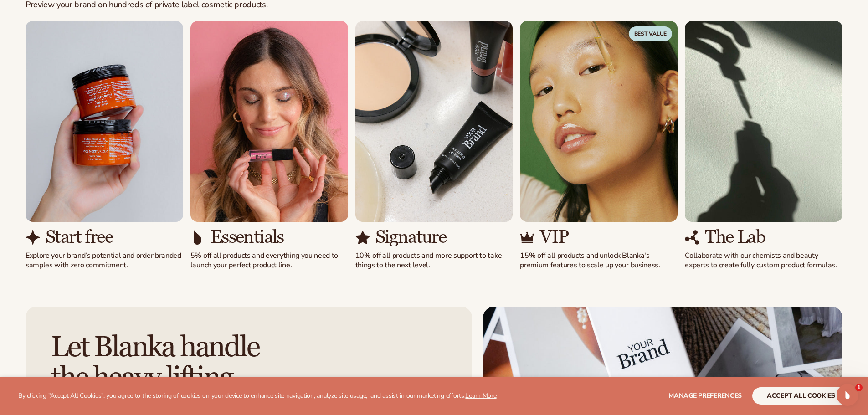 Image resolution: width=868 pixels, height=415 pixels. I want to click on h2: Let Blanka handle the heavy lifting, so click(249, 363).